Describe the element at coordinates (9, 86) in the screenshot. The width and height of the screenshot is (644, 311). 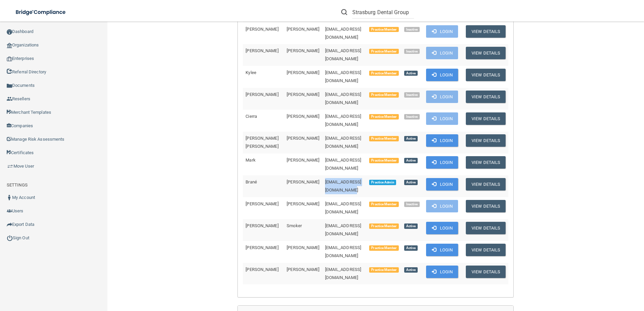
I see `img: icon-documents.8dae5593.png` at that location.